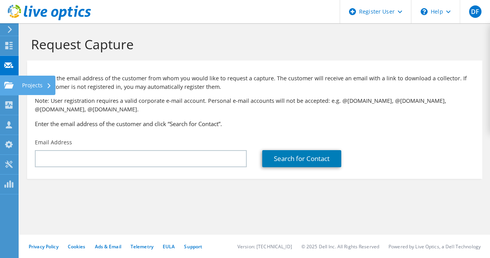  I want to click on a: Telemetry, so click(142, 246).